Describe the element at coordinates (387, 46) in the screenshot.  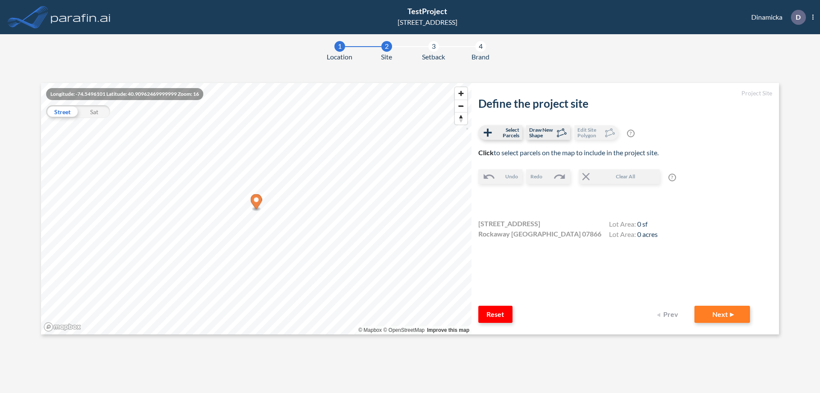
I see `div: 2` at that location.